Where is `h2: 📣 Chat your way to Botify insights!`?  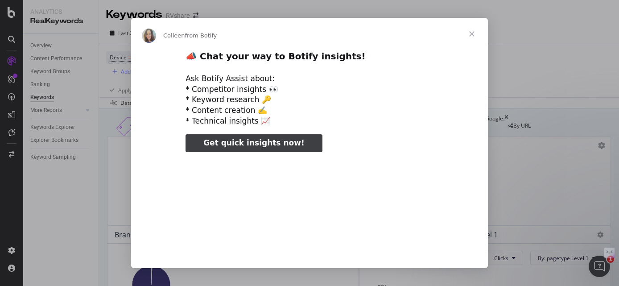 h2: 📣 Chat your way to Botify insights! is located at coordinates (310, 58).